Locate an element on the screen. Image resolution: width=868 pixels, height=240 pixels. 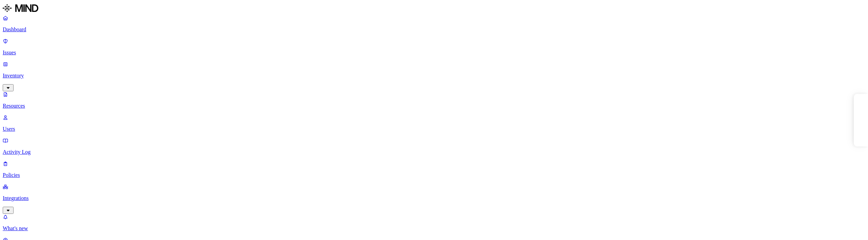
p: Users is located at coordinates (434, 129).